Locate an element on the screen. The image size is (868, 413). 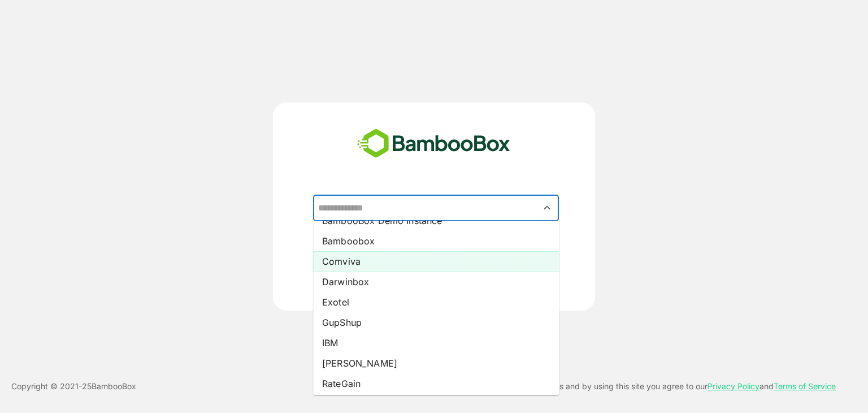
li: IBM is located at coordinates (436, 342).